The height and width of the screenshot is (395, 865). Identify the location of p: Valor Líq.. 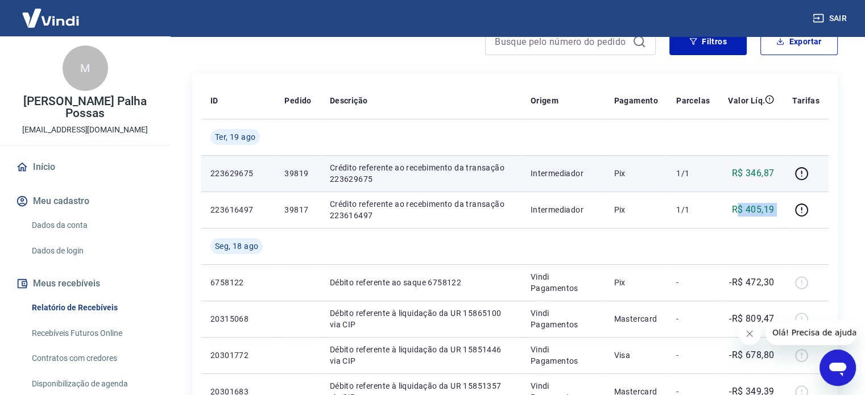
(746, 101).